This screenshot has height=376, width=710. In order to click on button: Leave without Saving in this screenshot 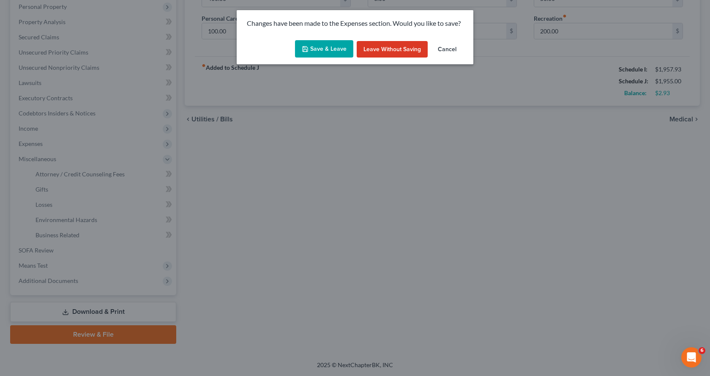, I will do `click(392, 49)`.